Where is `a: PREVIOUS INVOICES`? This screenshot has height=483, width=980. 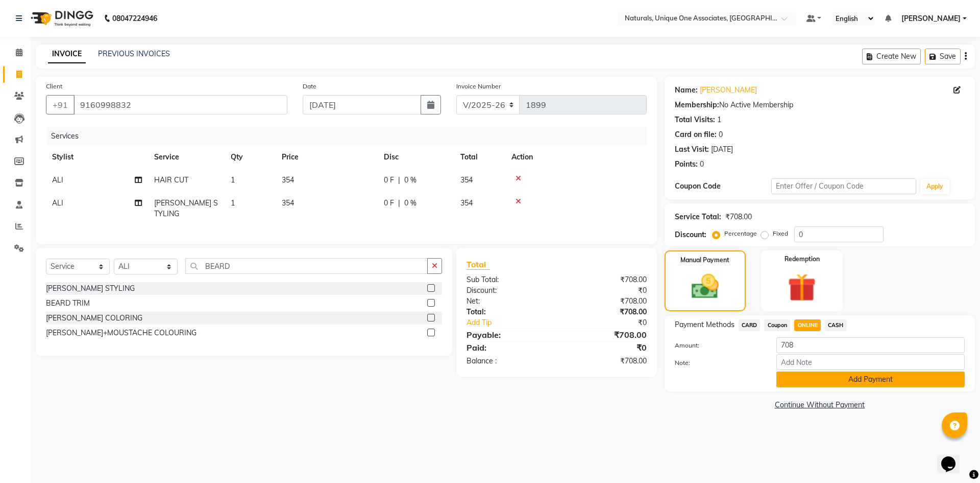 a: PREVIOUS INVOICES is located at coordinates (134, 53).